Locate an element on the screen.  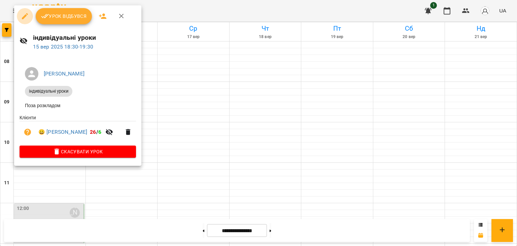
button: Візит ще не сплачено. Додати оплату? is located at coordinates (28, 132).